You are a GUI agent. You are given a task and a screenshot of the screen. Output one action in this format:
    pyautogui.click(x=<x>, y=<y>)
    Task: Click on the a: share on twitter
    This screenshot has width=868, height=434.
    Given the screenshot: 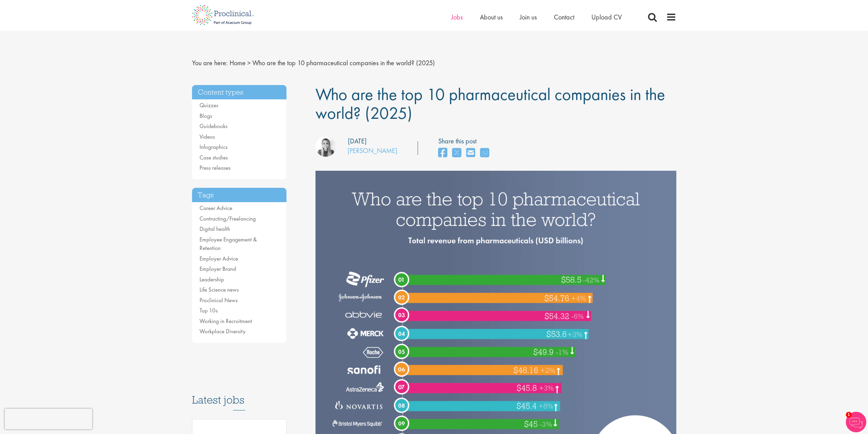 What is the action you would take?
    pyautogui.click(x=457, y=153)
    